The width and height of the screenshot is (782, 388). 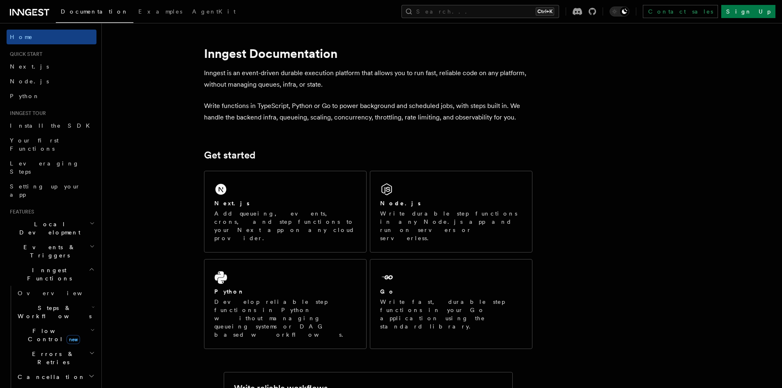 I want to click on a: Contact sales, so click(x=680, y=11).